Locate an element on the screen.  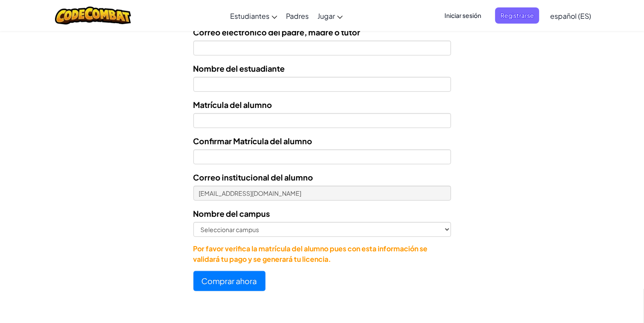
button: Comprar ahora is located at coordinates (229, 281).